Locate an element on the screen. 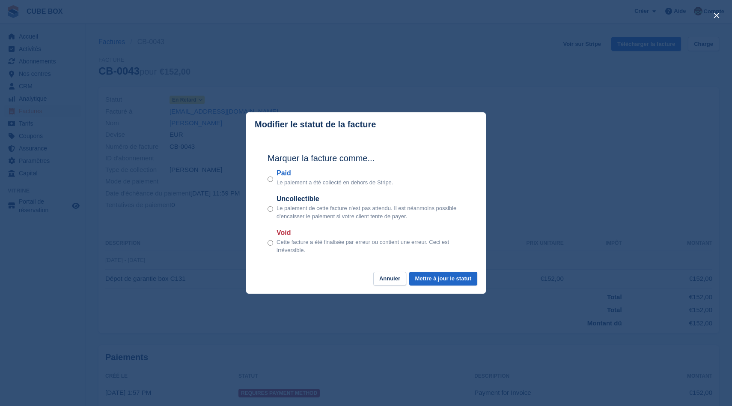 This screenshot has height=406, width=732. label: Uncollectible is located at coordinates (370, 199).